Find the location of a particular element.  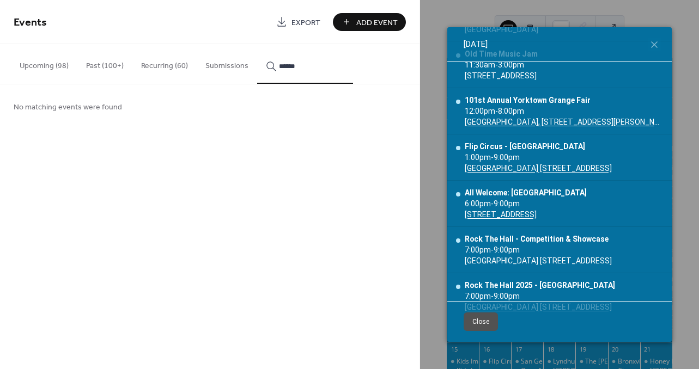

span: 3:00pm is located at coordinates (511, 65).